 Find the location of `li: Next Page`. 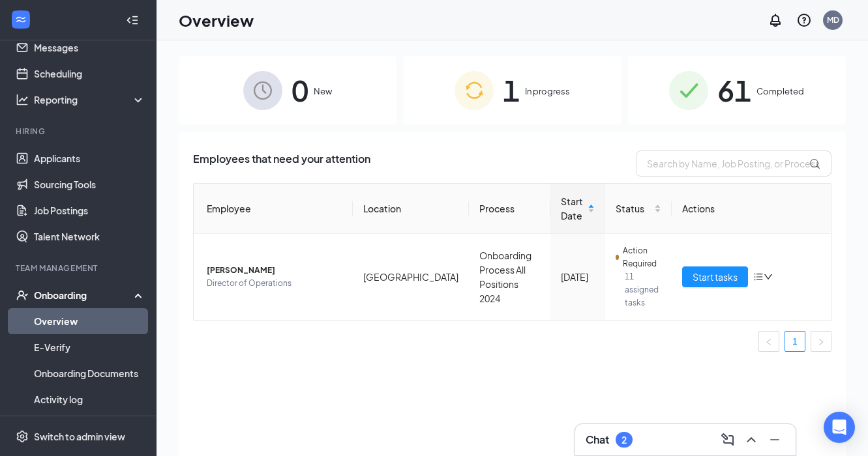

li: Next Page is located at coordinates (821, 342).